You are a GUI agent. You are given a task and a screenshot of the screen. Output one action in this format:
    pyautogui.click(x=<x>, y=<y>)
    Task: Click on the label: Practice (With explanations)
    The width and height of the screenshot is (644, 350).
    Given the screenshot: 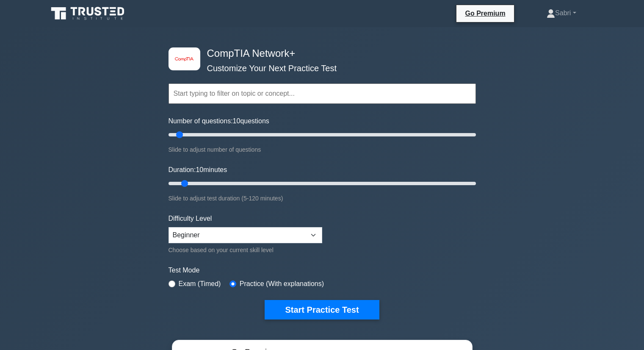 What is the action you would take?
    pyautogui.click(x=282, y=284)
    